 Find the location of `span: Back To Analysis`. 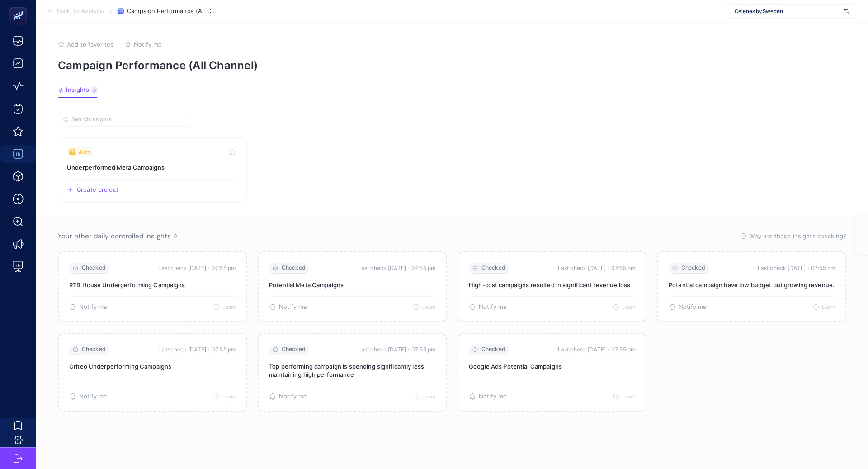

span: Back To Analysis is located at coordinates (80, 11).